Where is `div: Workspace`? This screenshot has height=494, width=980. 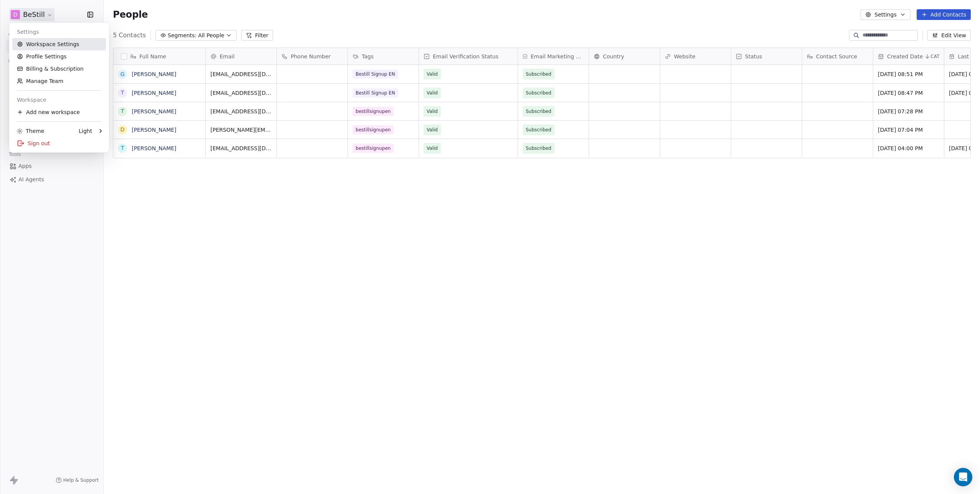 div: Workspace is located at coordinates (59, 100).